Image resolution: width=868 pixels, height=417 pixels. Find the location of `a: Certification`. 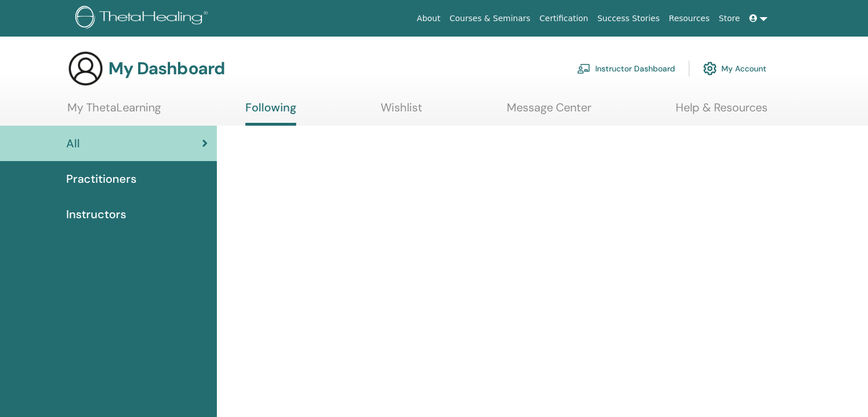

a: Certification is located at coordinates (564, 18).